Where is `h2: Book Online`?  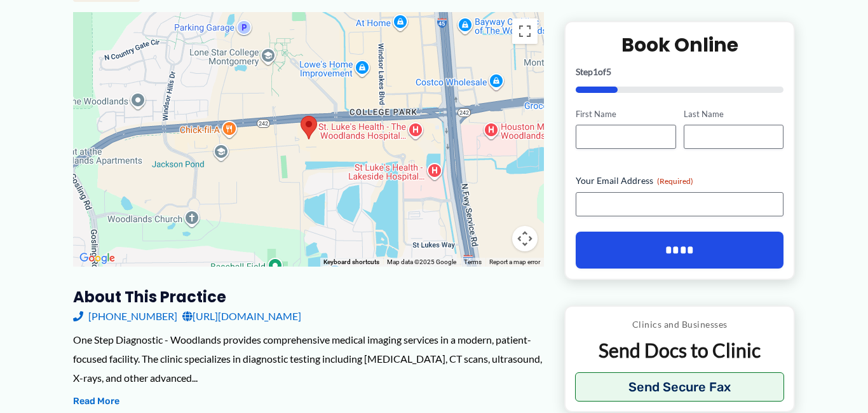 h2: Book Online is located at coordinates (679, 44).